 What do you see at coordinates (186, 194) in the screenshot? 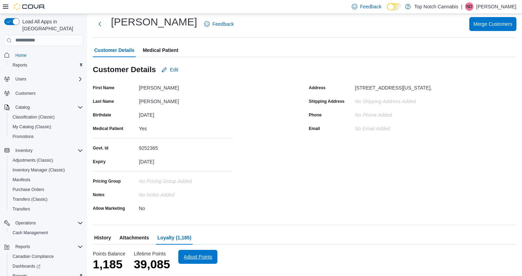
I see `div: No Notes added` at bounding box center [186, 194].